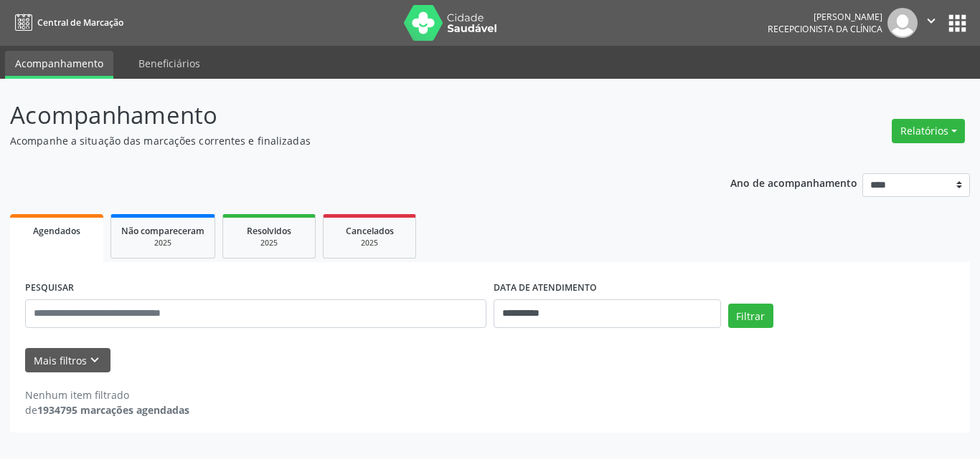 Image resolution: width=980 pixels, height=459 pixels. I want to click on a: Beneficiários, so click(169, 63).